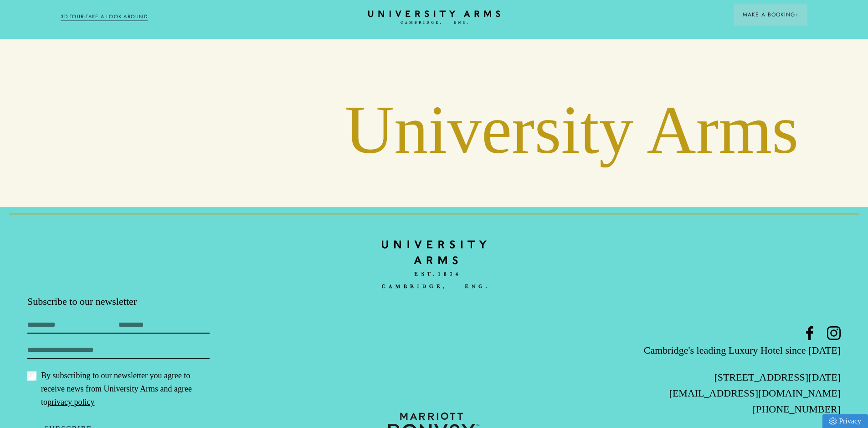 This screenshot has width=868, height=428. What do you see at coordinates (119, 389) in the screenshot?
I see `label: By subscribing to our newsletter you agree to receive news from University Arms and agree to` at bounding box center [119, 389].